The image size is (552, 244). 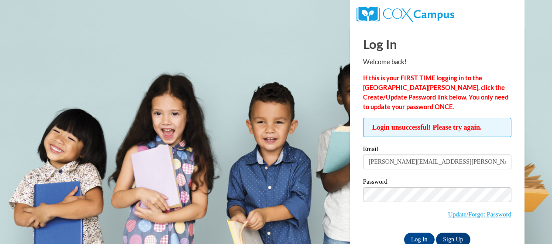 What do you see at coordinates (437, 150) in the screenshot?
I see `label: Email` at bounding box center [437, 150].